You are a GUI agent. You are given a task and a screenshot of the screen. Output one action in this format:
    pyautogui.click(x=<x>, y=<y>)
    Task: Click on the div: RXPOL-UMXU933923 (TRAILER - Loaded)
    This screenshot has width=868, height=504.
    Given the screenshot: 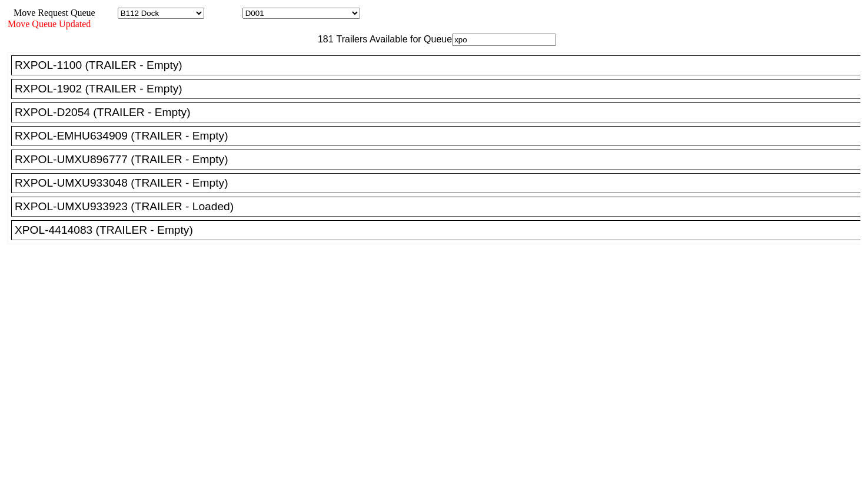 What is the action you would take?
    pyautogui.click(x=441, y=207)
    